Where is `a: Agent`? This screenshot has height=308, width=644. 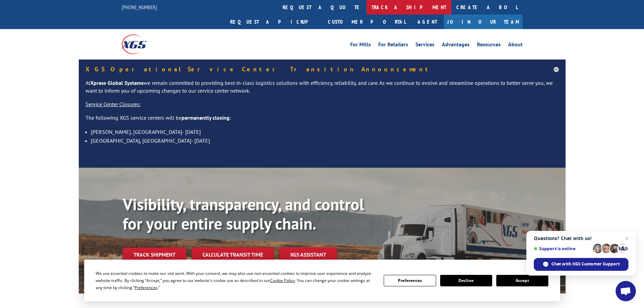
a: Agent is located at coordinates (427, 21).